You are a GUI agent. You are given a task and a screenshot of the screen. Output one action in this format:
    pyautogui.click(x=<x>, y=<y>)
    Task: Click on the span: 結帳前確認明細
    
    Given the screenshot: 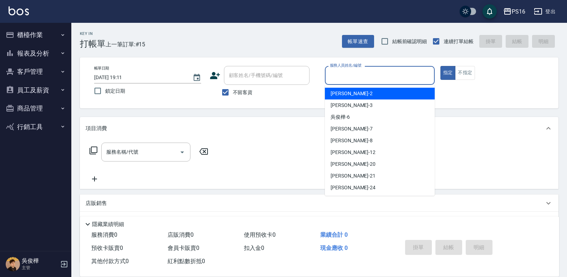 What is the action you would take?
    pyautogui.click(x=410, y=41)
    